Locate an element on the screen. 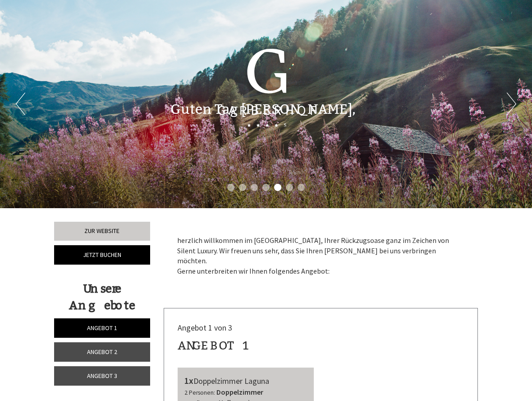 The height and width of the screenshot is (401, 532). a: Jetzt buchen is located at coordinates (102, 254).